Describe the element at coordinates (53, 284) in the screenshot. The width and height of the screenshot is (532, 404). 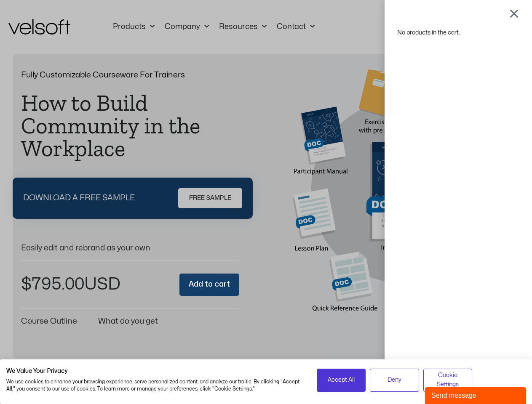
I see `bdi: 795.00` at that location.